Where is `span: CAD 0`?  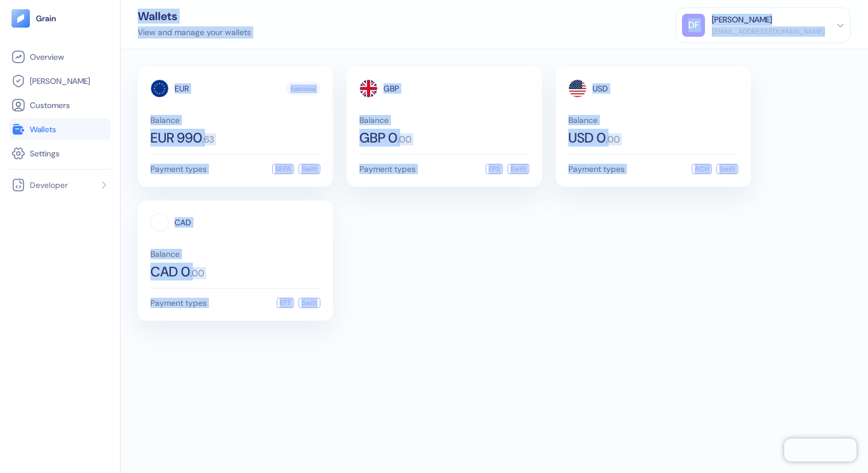
span: CAD 0 is located at coordinates (170, 271).